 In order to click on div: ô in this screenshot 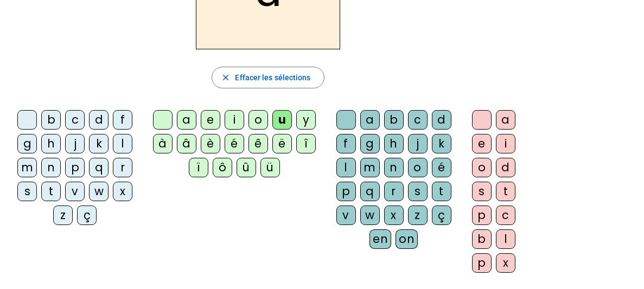, I will do `click(222, 168)`.